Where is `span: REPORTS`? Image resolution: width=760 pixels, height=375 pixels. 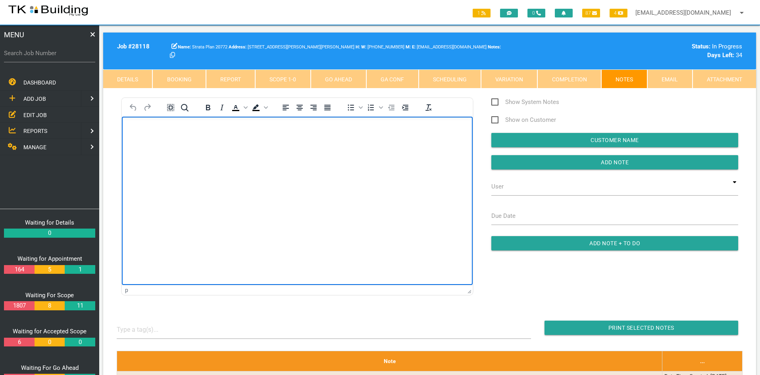
span: REPORTS is located at coordinates (35, 131).